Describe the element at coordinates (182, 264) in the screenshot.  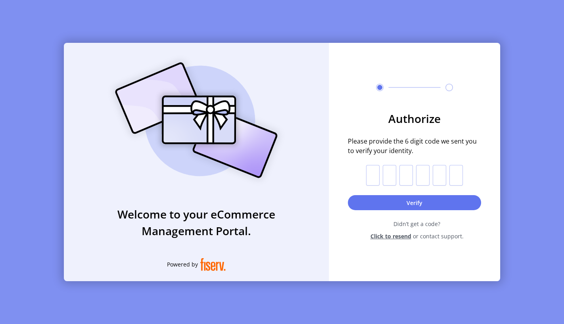
I see `span: Powered by` at that location.